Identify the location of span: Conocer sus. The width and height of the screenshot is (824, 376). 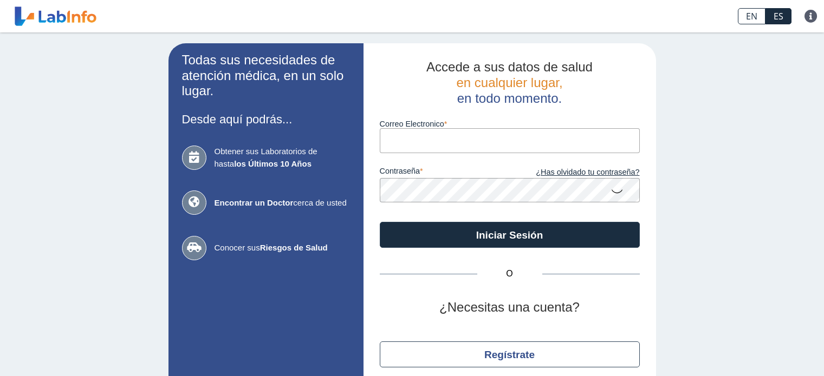
(282, 248).